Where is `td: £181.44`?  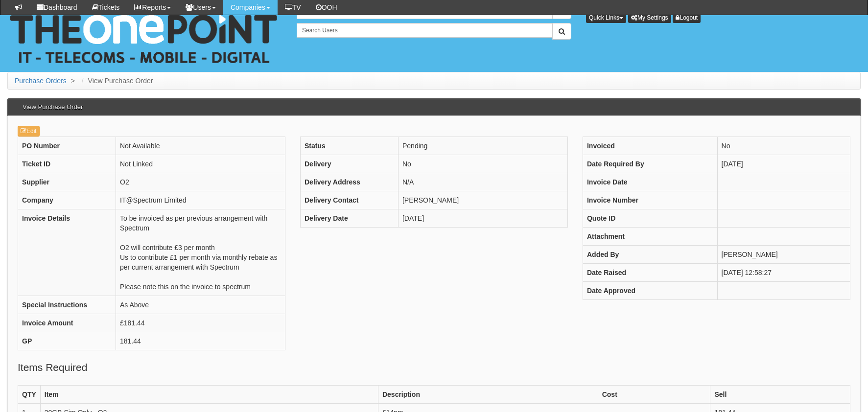 td: £181.44 is located at coordinates (201, 323).